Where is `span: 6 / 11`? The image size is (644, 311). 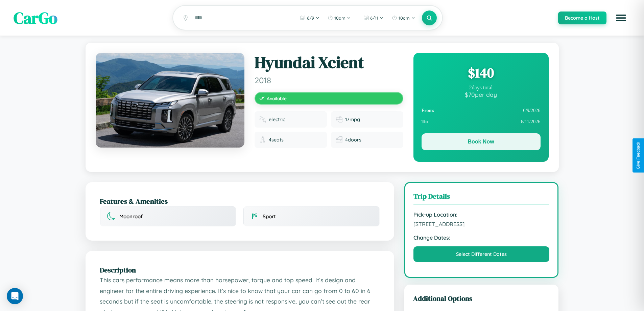
span: 6 / 11 is located at coordinates (374, 18).